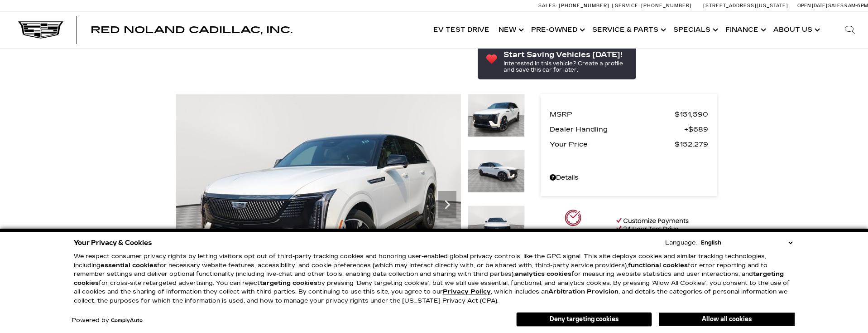 The width and height of the screenshot is (868, 333). What do you see at coordinates (448, 205) in the screenshot?
I see `div: Next` at bounding box center [448, 205].